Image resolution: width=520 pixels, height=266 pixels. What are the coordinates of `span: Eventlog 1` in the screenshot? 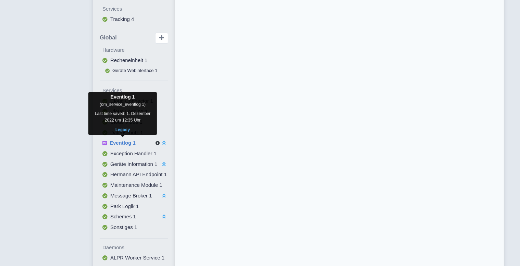 It's located at (123, 143).